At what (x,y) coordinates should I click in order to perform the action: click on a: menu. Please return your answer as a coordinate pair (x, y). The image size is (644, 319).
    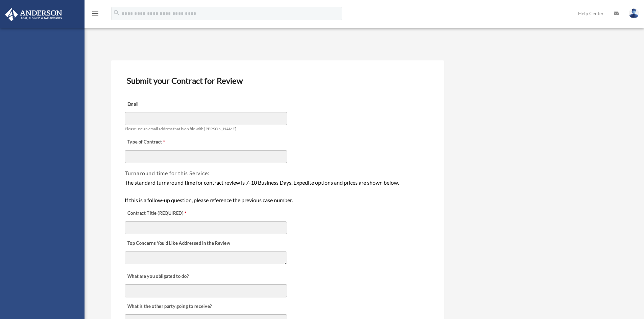
    Looking at the image, I should click on (95, 14).